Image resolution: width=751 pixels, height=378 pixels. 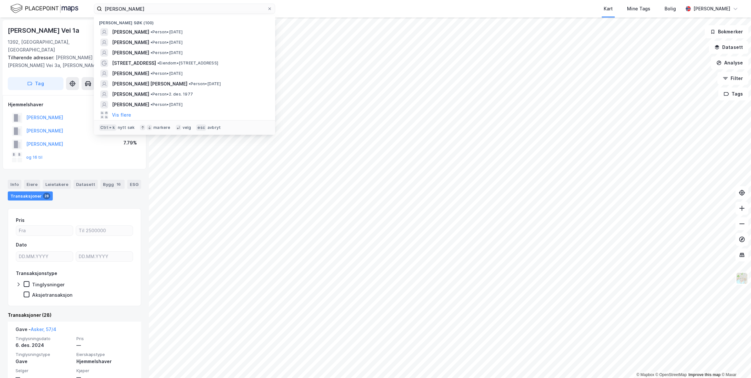 I want to click on button: Filter, so click(x=732, y=78).